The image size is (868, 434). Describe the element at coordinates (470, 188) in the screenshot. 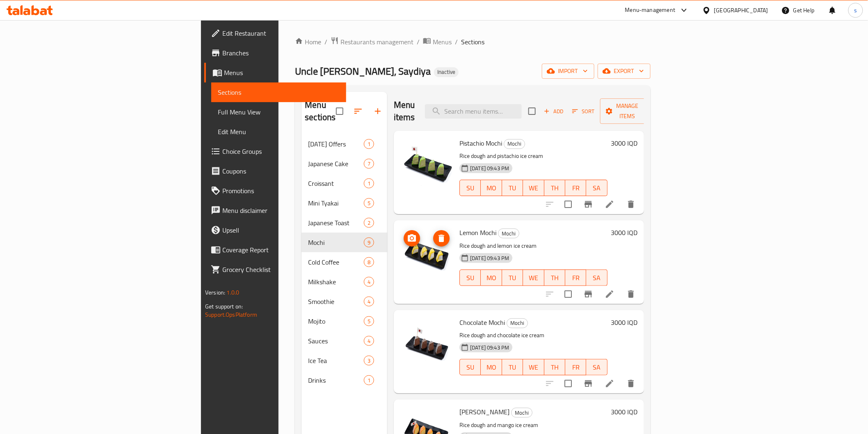

I see `span: SU` at that location.